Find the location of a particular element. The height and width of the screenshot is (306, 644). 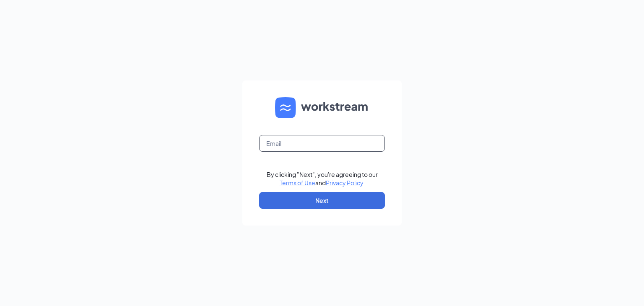

input: Email is located at coordinates (322, 143).